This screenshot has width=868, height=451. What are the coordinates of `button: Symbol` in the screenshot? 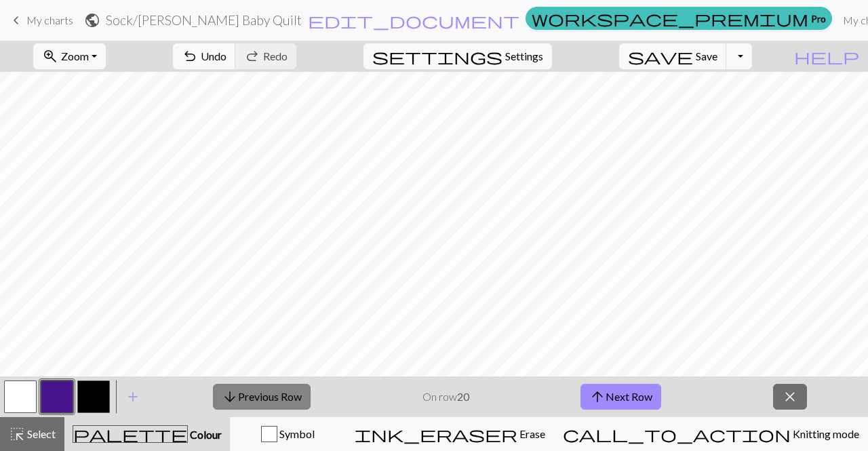 It's located at (288, 434).